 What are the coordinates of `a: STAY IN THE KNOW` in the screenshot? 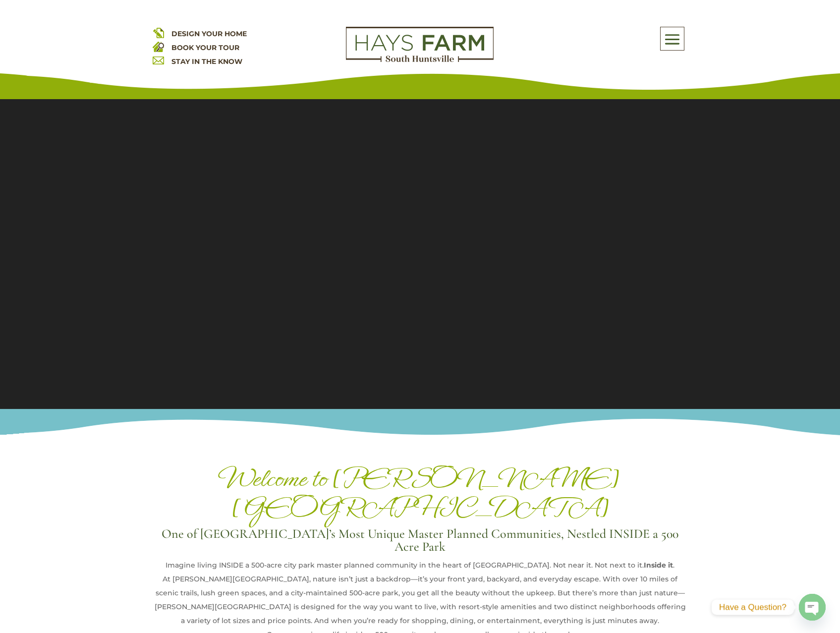 It's located at (207, 62).